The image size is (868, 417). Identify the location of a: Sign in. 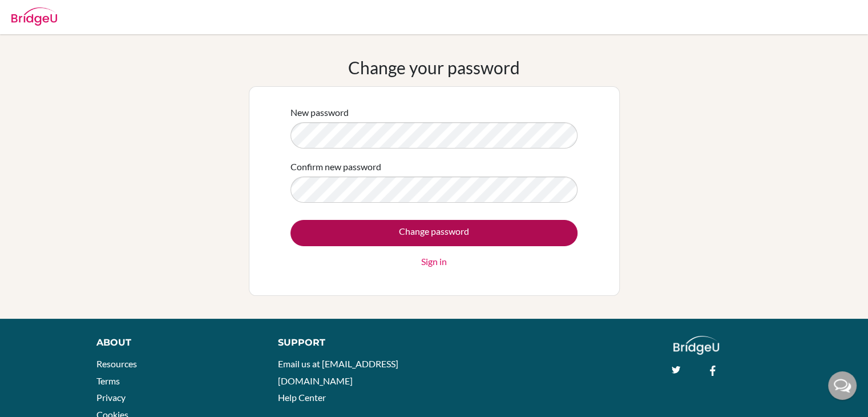
(434, 261).